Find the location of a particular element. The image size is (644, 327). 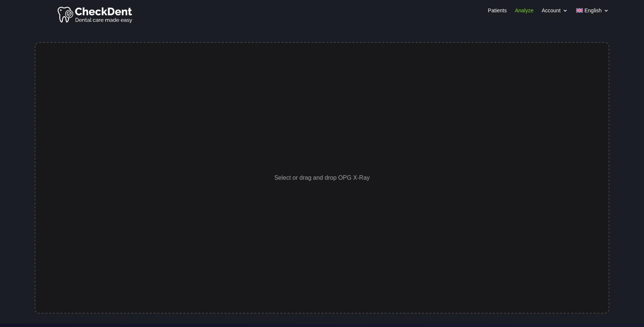

a: Analyze is located at coordinates (524, 12).